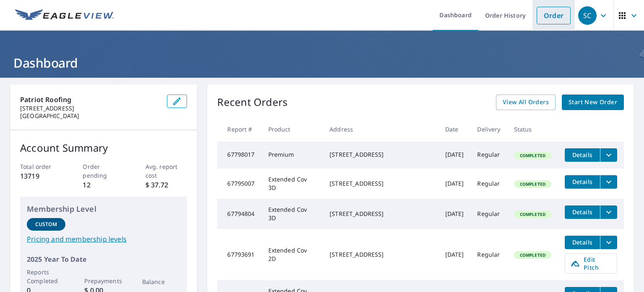  Describe the element at coordinates (608, 182) in the screenshot. I see `button: filesDropdownBtn-67795007` at that location.